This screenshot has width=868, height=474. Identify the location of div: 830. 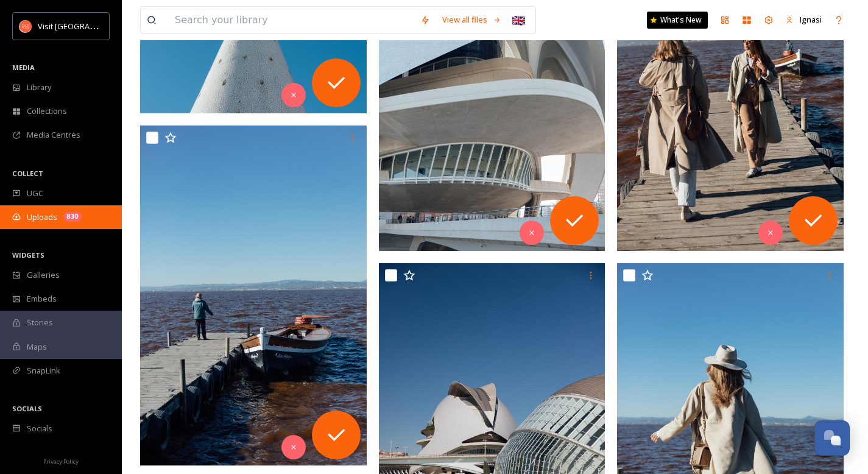
(73, 217).